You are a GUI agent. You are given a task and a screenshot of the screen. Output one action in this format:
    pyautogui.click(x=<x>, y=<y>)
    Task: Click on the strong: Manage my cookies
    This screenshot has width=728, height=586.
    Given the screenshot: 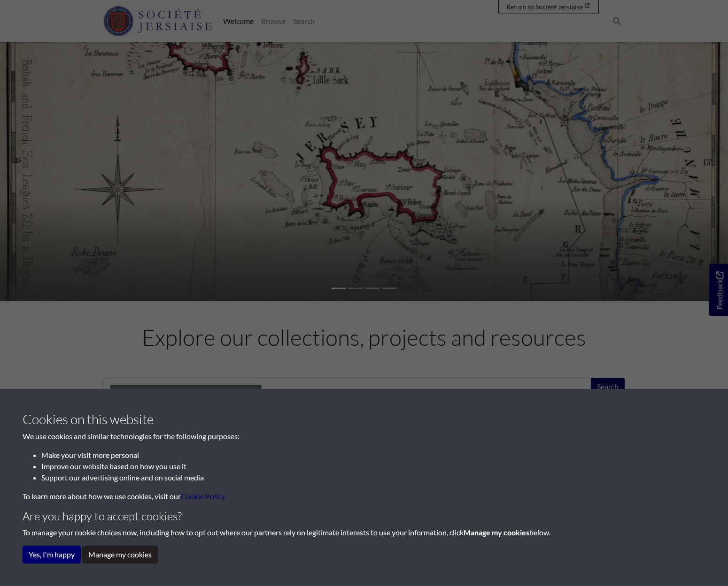 What is the action you would take?
    pyautogui.click(x=496, y=532)
    